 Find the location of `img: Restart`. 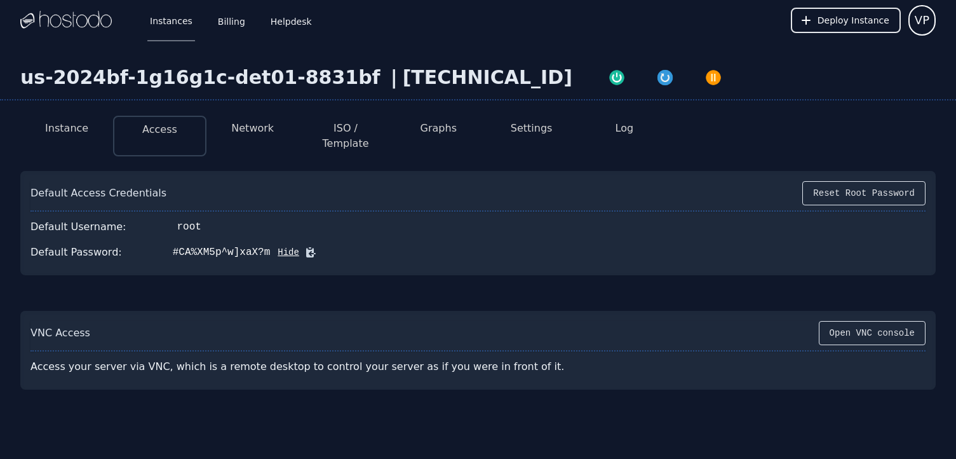

img: Restart is located at coordinates (665, 78).